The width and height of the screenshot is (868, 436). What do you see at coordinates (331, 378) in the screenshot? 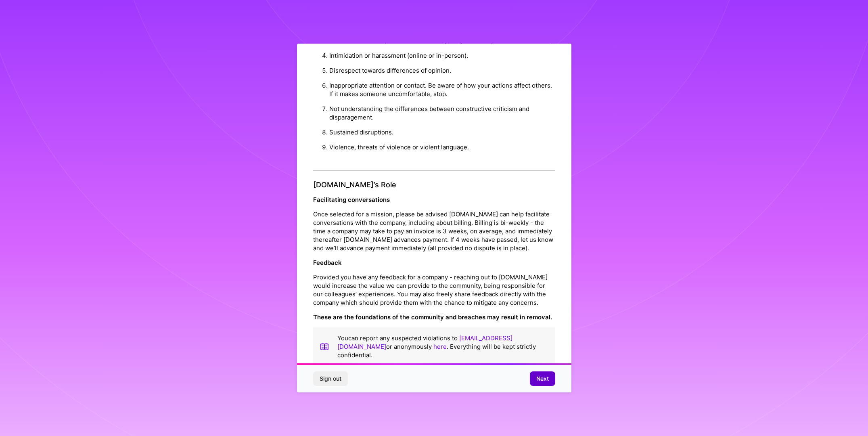
I see `span: Sign out` at bounding box center [331, 378].